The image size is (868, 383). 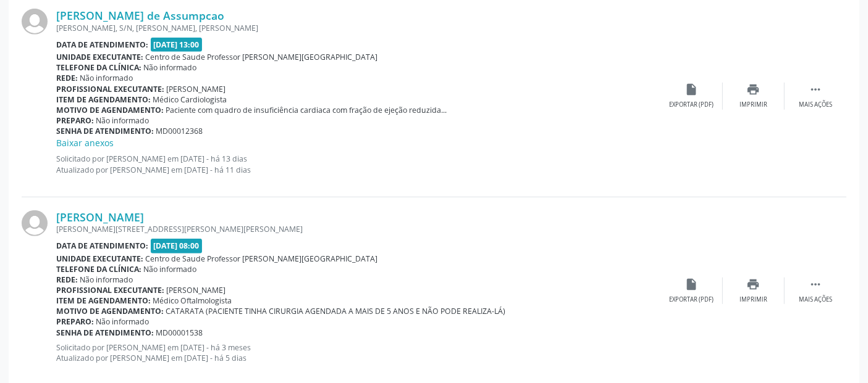 I want to click on span: MD00012368, so click(x=180, y=131).